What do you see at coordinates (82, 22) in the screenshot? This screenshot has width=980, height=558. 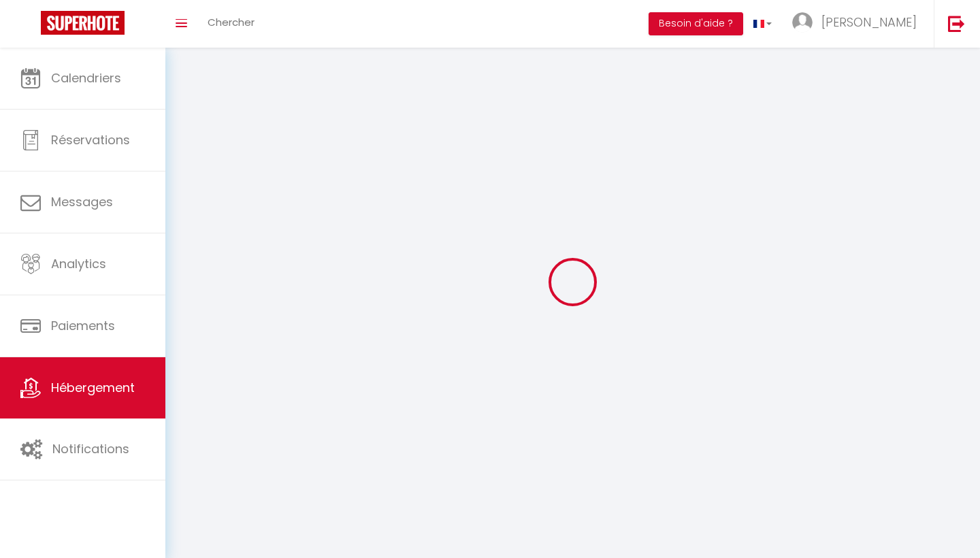 I see `img: Super Booking` at bounding box center [82, 22].